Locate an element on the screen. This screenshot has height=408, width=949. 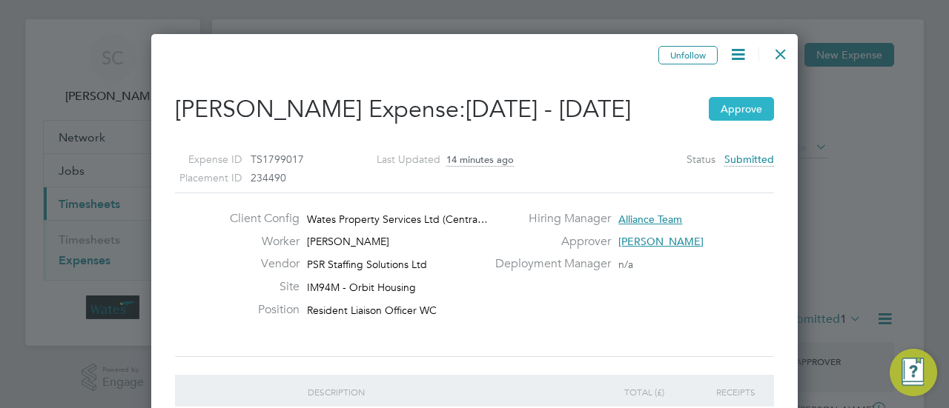
label: Placement ID is located at coordinates (199, 178).